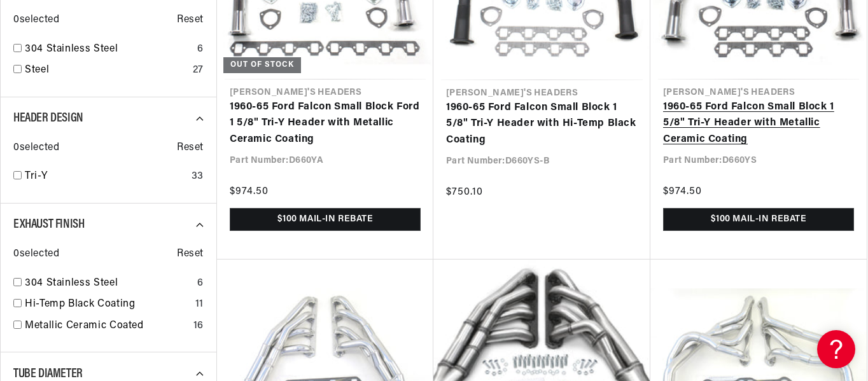 The width and height of the screenshot is (868, 381). I want to click on a: Metallic Ceramic Coated, so click(106, 326).